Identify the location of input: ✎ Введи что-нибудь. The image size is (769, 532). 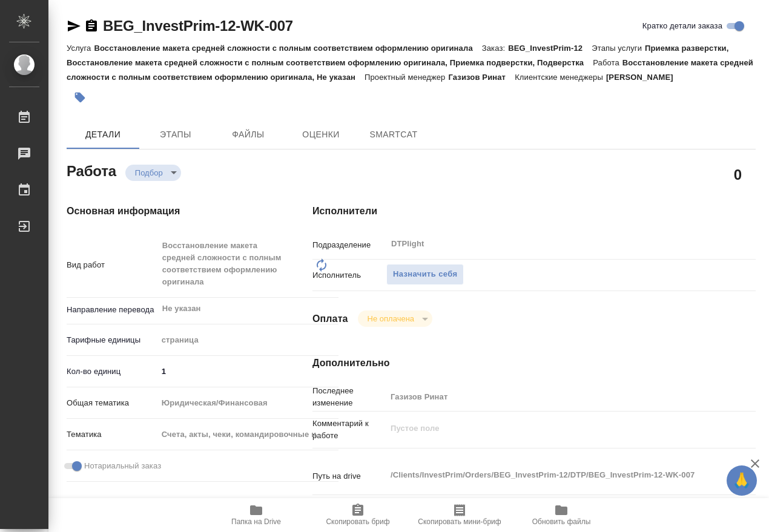
(249, 371).